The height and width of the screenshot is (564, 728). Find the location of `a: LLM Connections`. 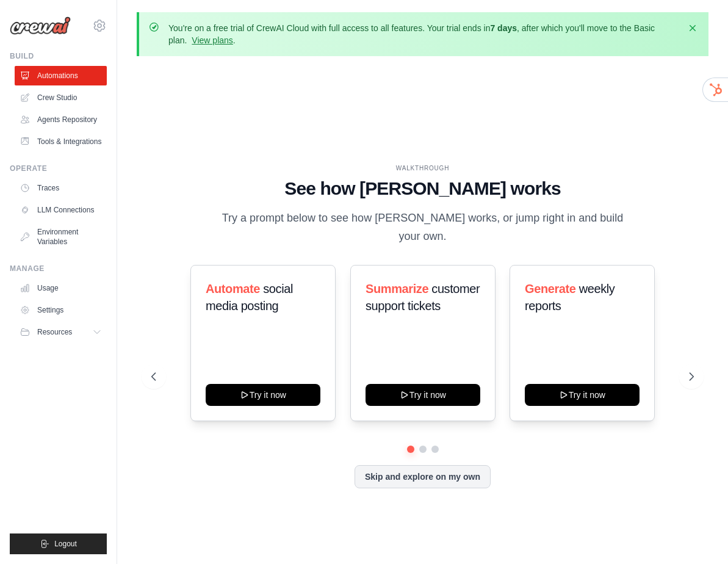

a: LLM Connections is located at coordinates (60, 210).